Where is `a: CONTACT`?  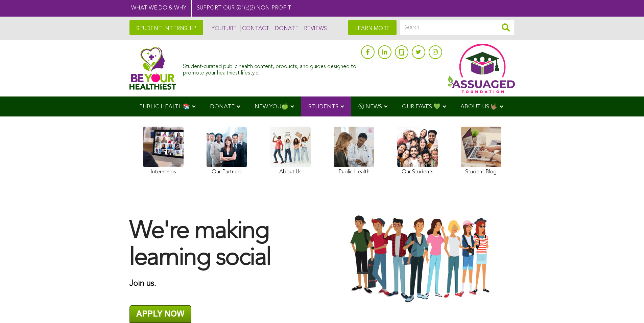 a: CONTACT is located at coordinates (255, 28).